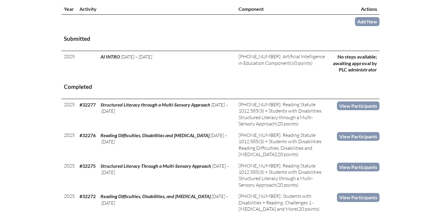 The height and width of the screenshot is (214, 441). I want to click on h3: Completed, so click(221, 87).